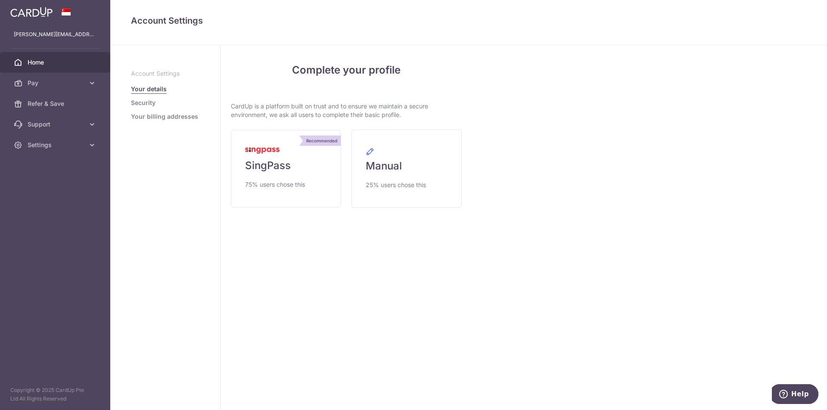 This screenshot has width=827, height=410. I want to click on div: Recommended, so click(322, 141).